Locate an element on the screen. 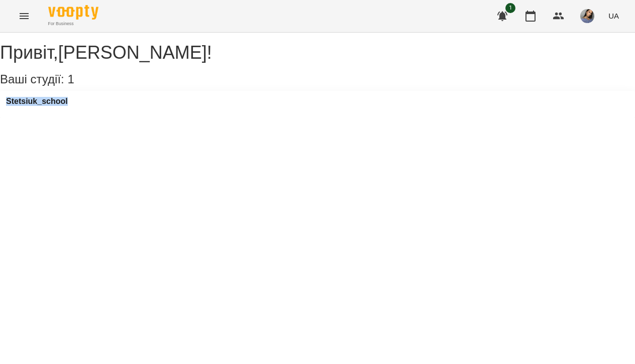 Image resolution: width=635 pixels, height=364 pixels. h3: Stetsiuk_school is located at coordinates (37, 101).